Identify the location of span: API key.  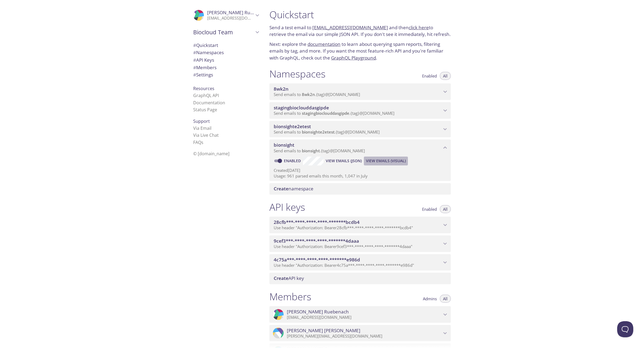
(289, 278).